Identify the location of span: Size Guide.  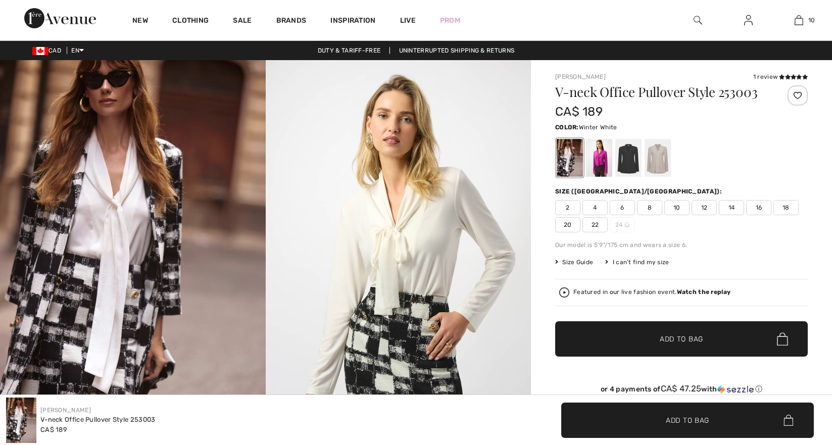
(574, 262).